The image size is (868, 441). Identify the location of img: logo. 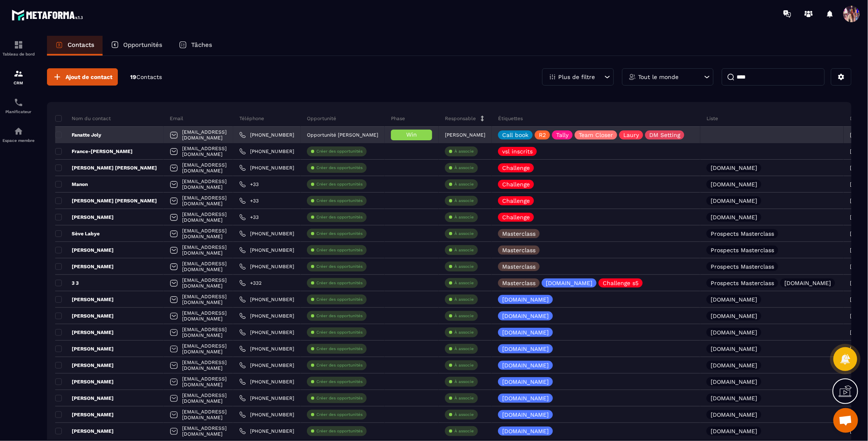
(48, 15).